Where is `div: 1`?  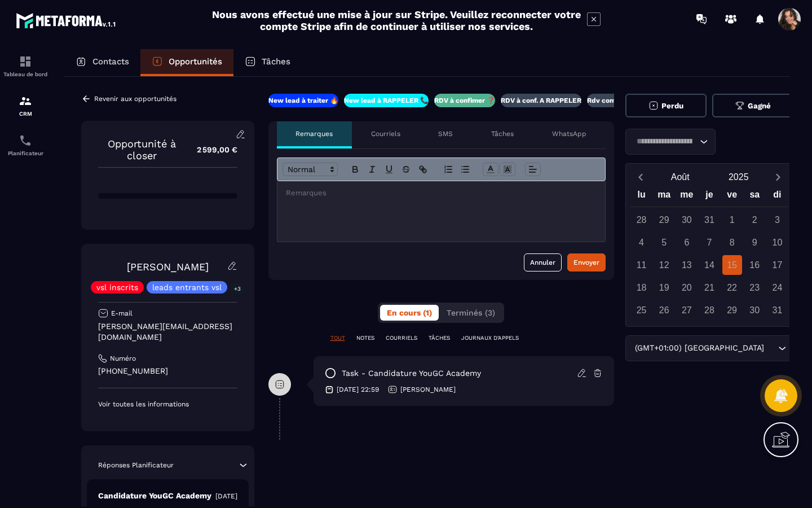
div: 1 is located at coordinates (731, 219).